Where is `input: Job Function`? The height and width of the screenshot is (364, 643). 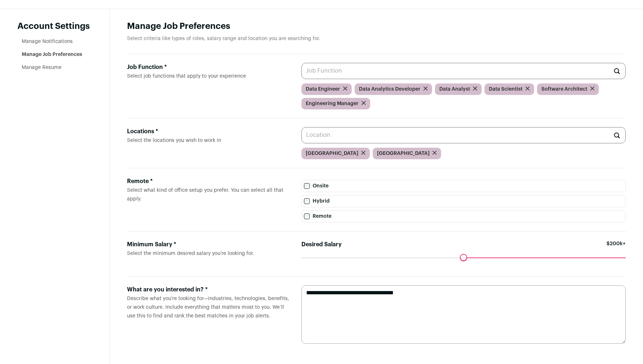
input: Job Function is located at coordinates (463, 71).